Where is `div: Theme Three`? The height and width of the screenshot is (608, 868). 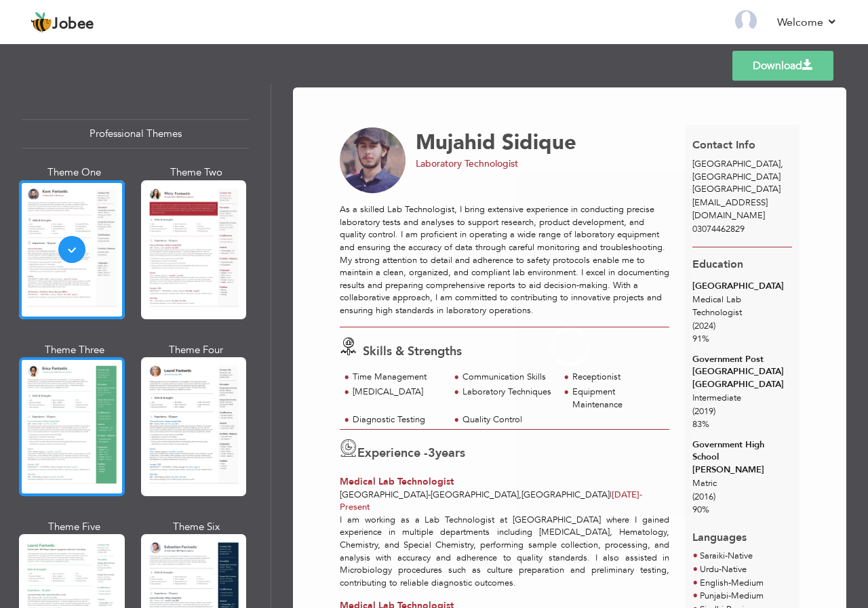 div: Theme Three is located at coordinates (74, 350).